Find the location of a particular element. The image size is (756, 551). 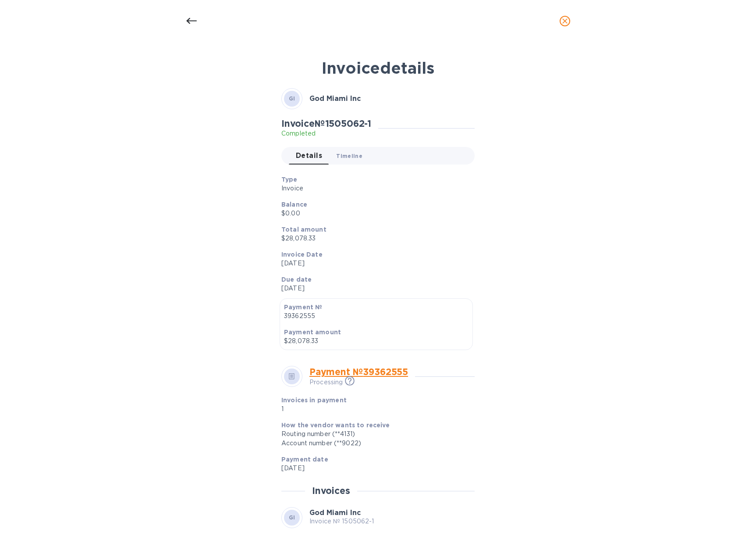

h2: Invoices is located at coordinates (331, 490).